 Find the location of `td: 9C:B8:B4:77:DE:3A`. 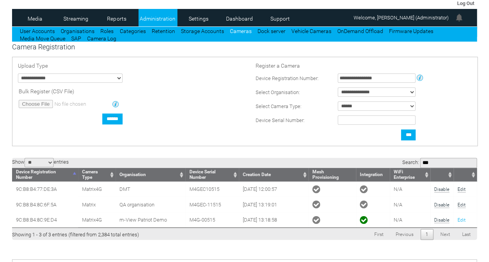

td: 9C:B8:B4:77:DE:3A is located at coordinates (45, 189).